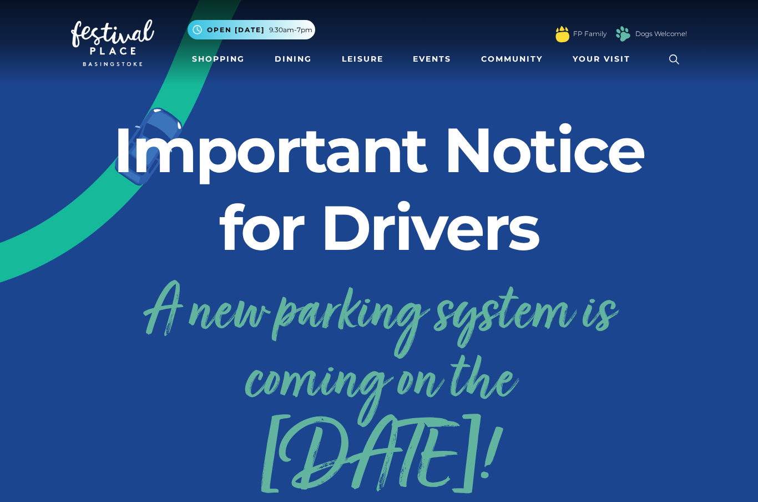 This screenshot has width=758, height=502. What do you see at coordinates (218, 59) in the screenshot?
I see `a: Shopping` at bounding box center [218, 59].